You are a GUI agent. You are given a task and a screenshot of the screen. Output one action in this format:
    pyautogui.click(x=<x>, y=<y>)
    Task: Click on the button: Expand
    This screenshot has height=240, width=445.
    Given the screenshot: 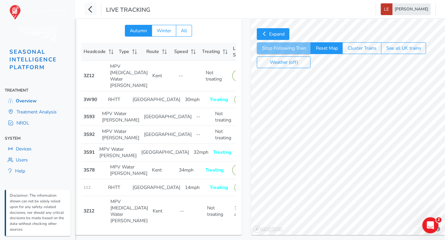 What is the action you would take?
    pyautogui.click(x=273, y=34)
    